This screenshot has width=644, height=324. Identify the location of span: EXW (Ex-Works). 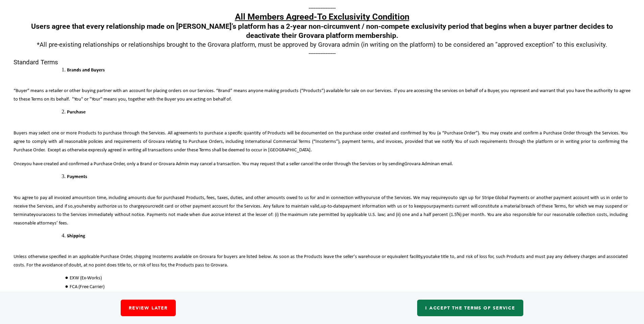
(86, 277).